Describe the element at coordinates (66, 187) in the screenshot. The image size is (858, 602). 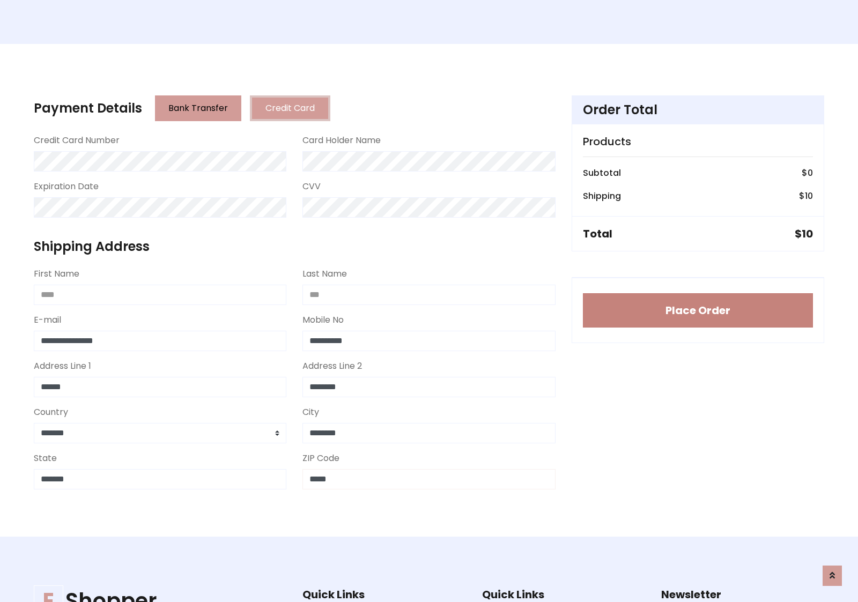
I see `label: Expiration Date` at that location.